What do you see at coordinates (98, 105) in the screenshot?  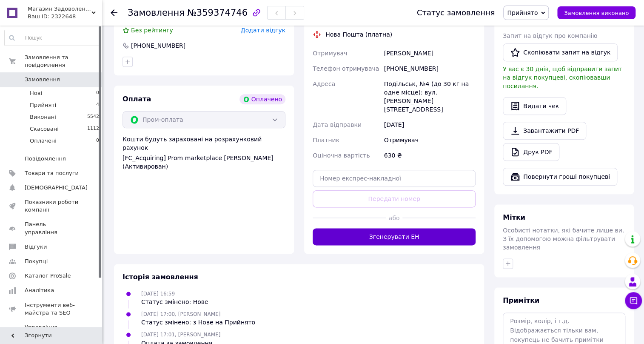 I see `span: 4` at bounding box center [98, 105].